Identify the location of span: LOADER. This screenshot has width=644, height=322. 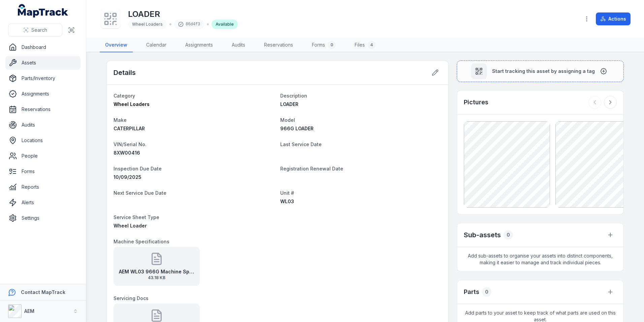
(289, 104).